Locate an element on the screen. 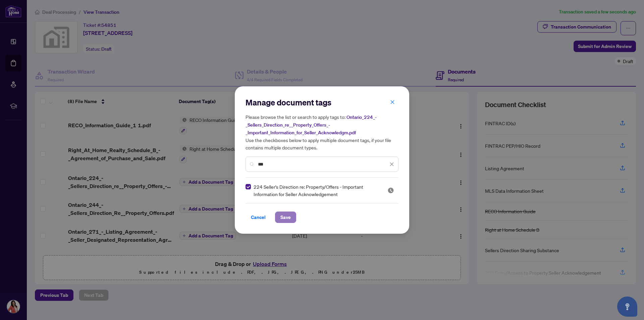 This screenshot has height=320, width=644. button: Open asap is located at coordinates (627, 306).